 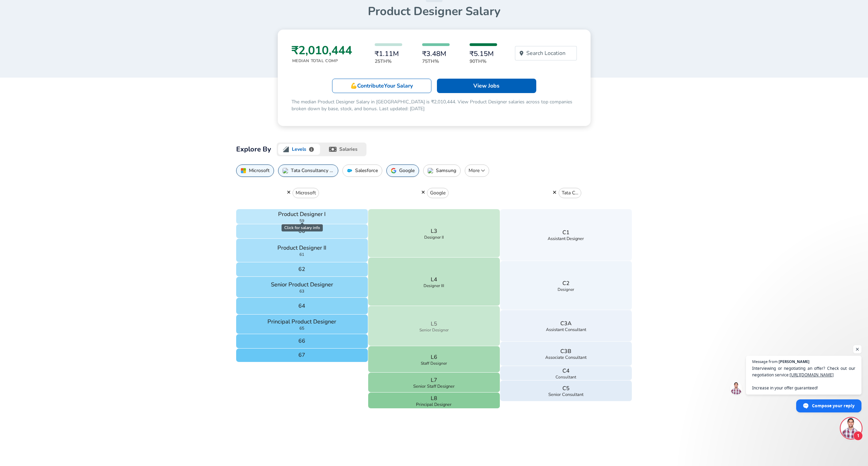 I want to click on p: Salesforce, so click(x=366, y=171).